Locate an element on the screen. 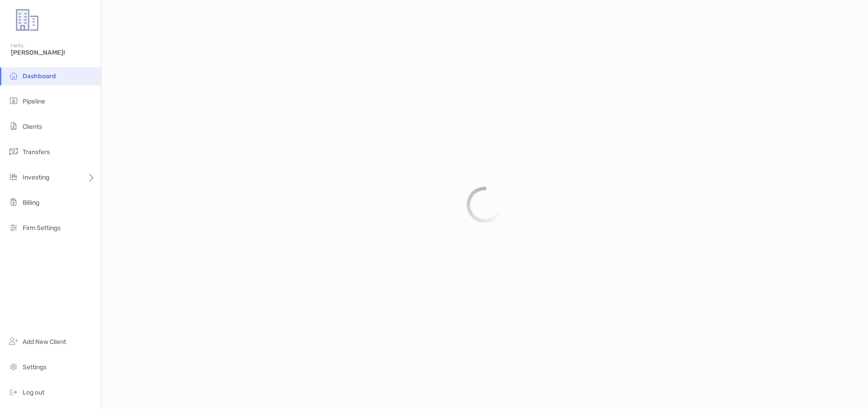  img: billing icon is located at coordinates (13, 202).